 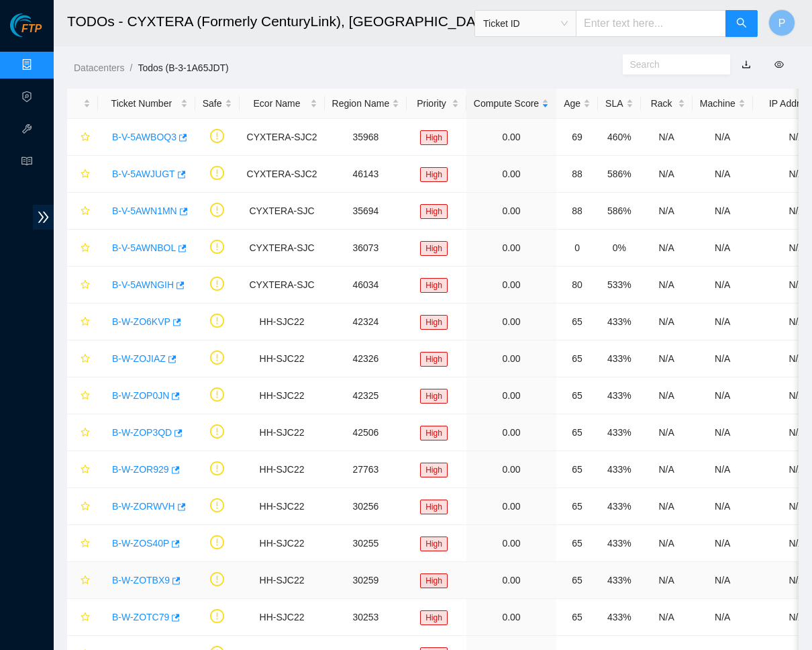 I want to click on a: B-V-5AWN1MN, so click(x=144, y=211).